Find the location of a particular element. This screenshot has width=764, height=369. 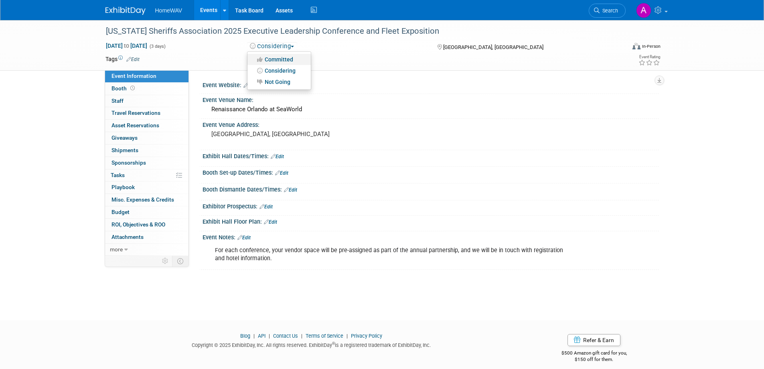

span: Booth is located at coordinates (124, 88).